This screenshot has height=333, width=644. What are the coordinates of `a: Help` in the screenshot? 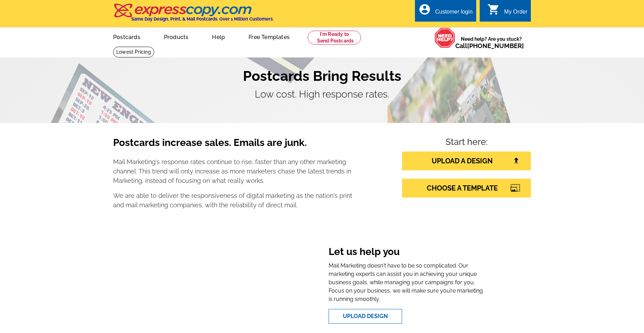 It's located at (218, 36).